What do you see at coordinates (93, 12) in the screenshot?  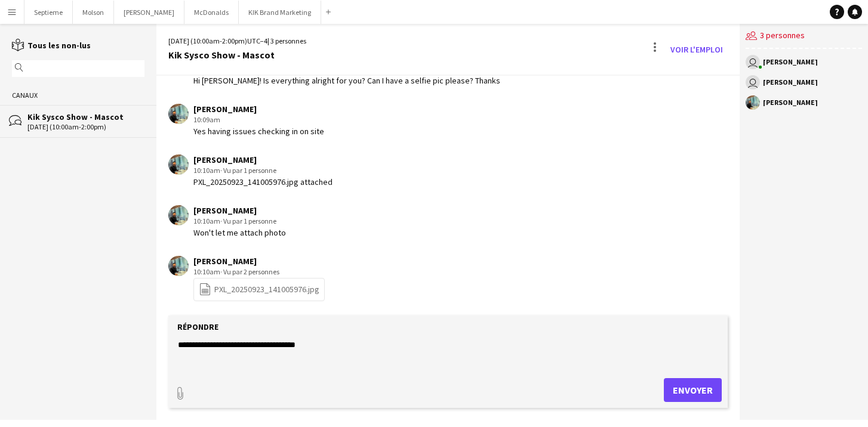 I see `button: Molson` at bounding box center [93, 12].